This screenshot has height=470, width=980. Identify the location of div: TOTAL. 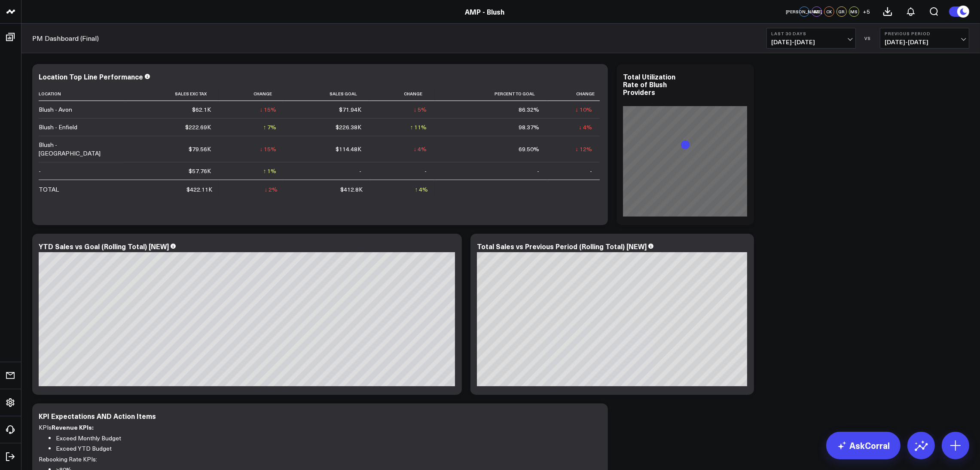
(49, 190).